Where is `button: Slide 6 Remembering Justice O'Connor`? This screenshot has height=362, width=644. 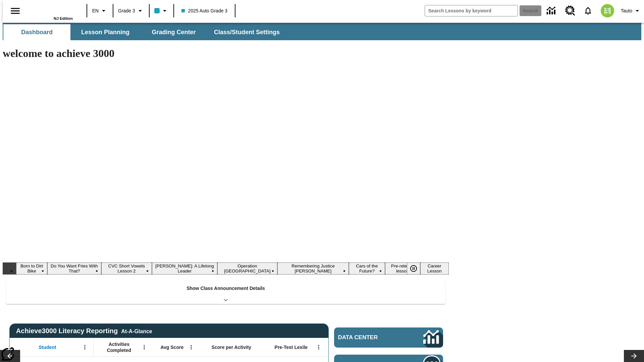
button: Slide 6 Remembering Justice O'Connor is located at coordinates (313, 269).